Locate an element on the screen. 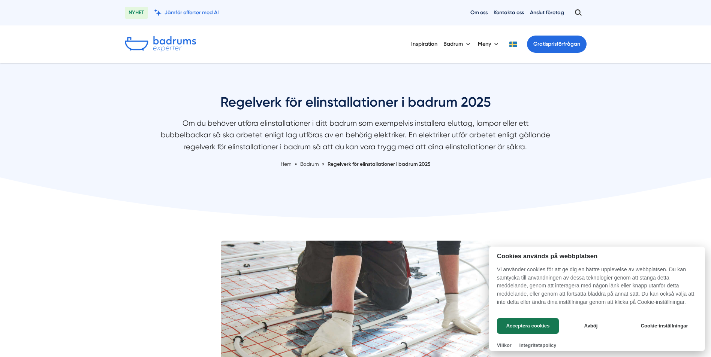 The image size is (711, 357). a: Villkor is located at coordinates (504, 345).